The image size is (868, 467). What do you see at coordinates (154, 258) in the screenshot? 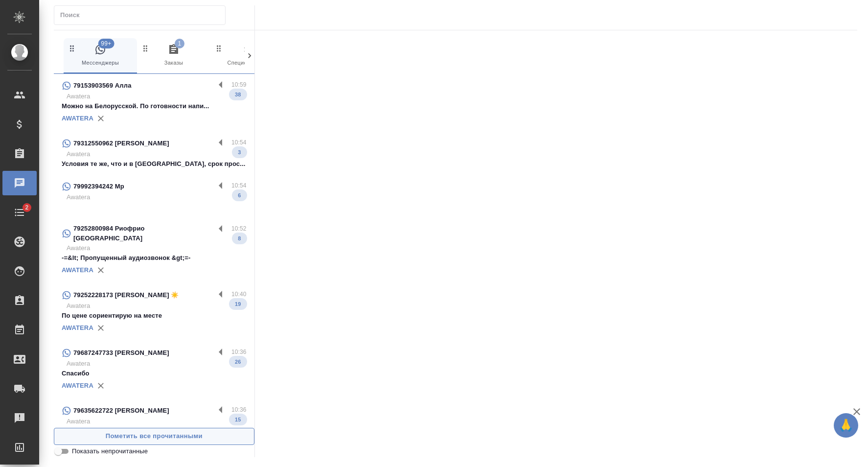
I see `p: -=&lt; Пропущенный аудиозвонок &gt;=-` at bounding box center [154, 258].